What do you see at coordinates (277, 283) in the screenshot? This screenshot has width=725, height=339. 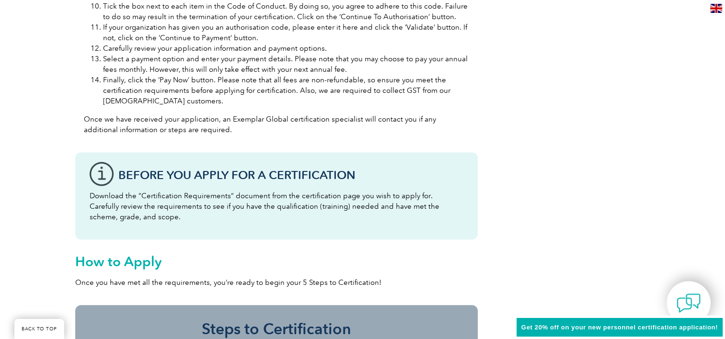 I see `p: Once you have met all the requirements, you’re ready to begin your 5 Steps to Certification!` at bounding box center [277, 283].